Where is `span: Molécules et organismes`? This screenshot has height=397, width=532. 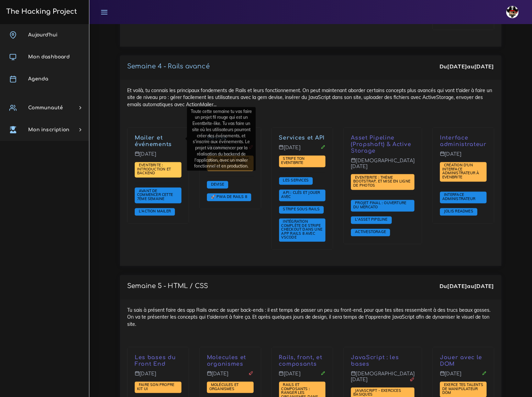 span: Molécules et organismes is located at coordinates (224, 387).